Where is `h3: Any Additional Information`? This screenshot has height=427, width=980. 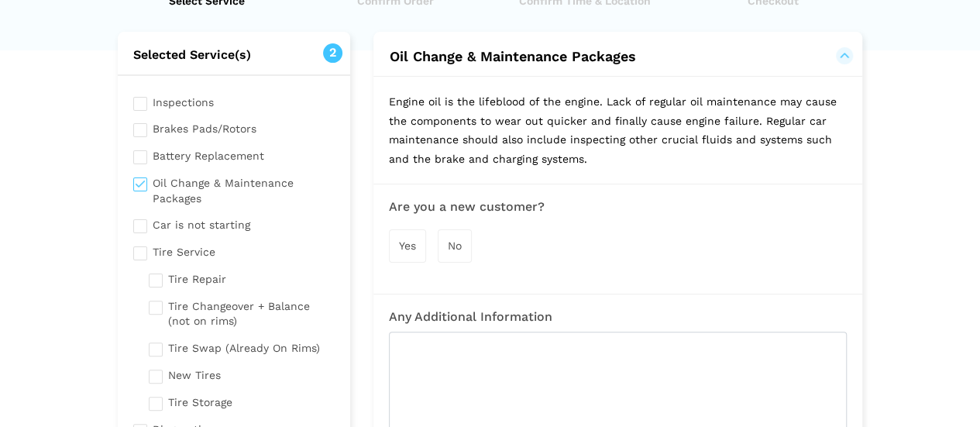 h3: Any Additional Information is located at coordinates (617, 317).